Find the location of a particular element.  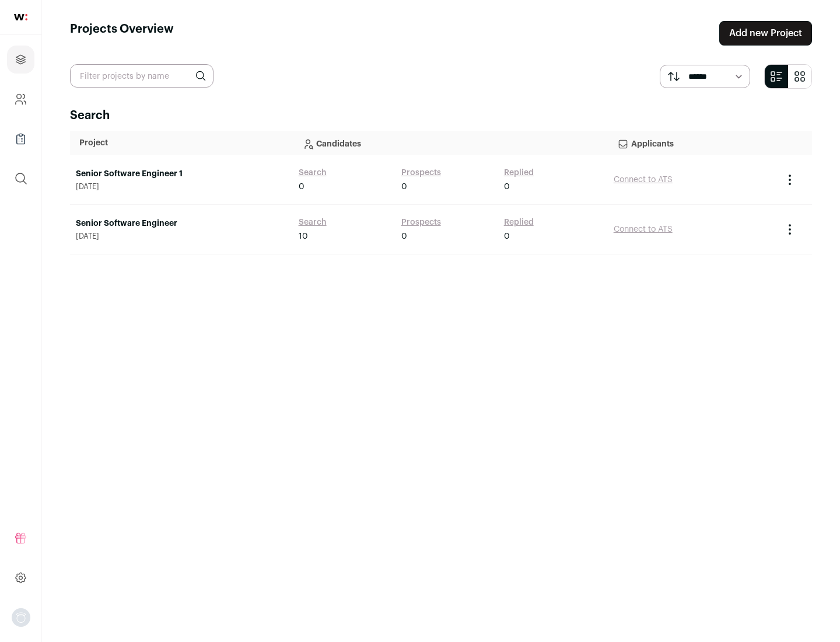

a: Projects is located at coordinates (20, 59).